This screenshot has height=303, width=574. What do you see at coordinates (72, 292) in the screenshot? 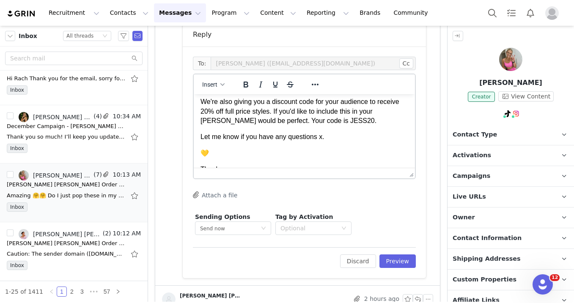
I see `a: 2` at bounding box center [72, 292].